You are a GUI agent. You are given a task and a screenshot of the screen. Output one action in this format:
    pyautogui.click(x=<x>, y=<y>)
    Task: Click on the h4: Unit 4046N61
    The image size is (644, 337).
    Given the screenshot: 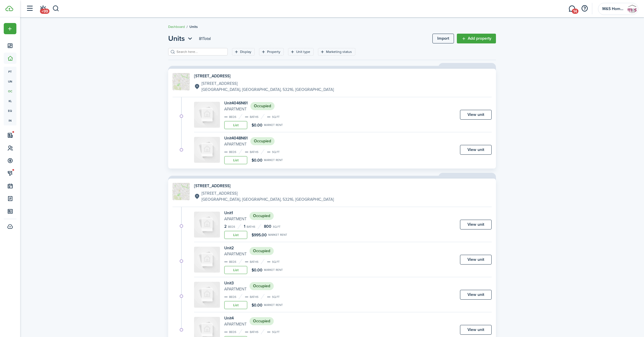 What is the action you would take?
    pyautogui.click(x=236, y=103)
    